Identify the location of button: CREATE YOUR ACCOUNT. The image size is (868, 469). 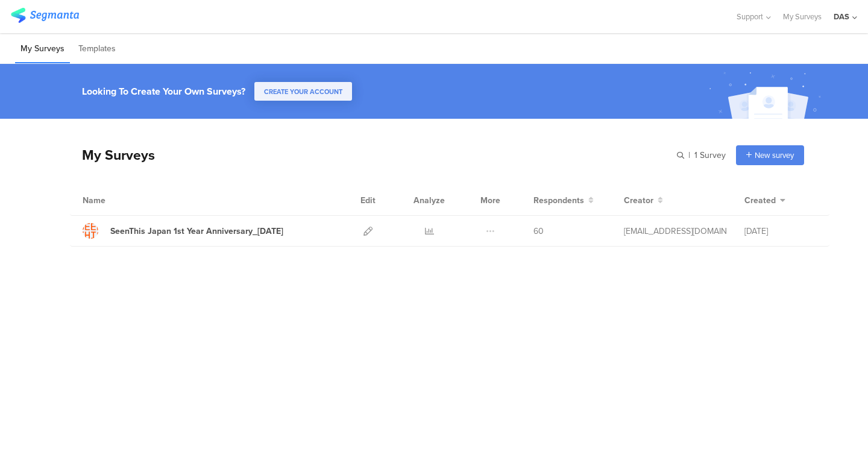
(303, 91).